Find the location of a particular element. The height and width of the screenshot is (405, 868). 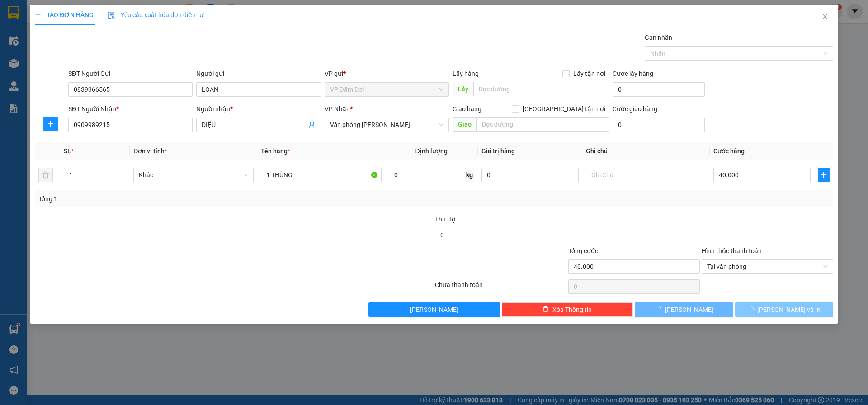

input: Ghi Chú is located at coordinates (646, 175).